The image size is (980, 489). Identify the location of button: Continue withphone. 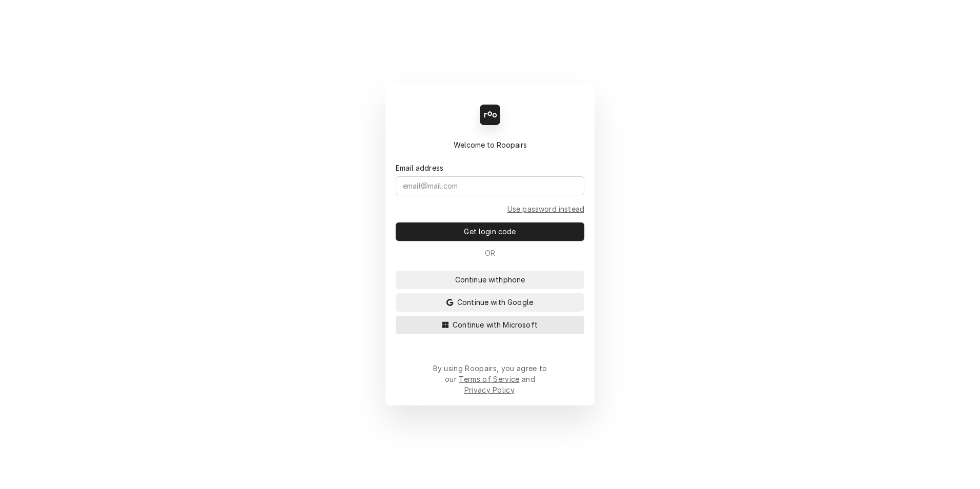
(490, 280).